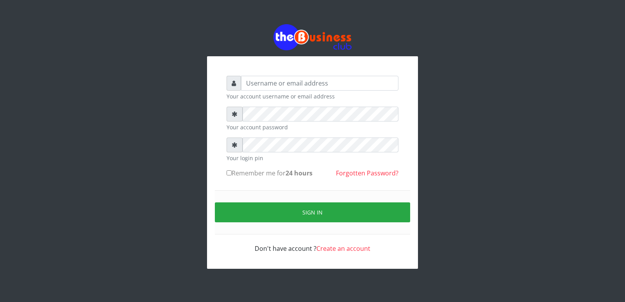  I want to click on small: Your account username or email address, so click(312, 96).